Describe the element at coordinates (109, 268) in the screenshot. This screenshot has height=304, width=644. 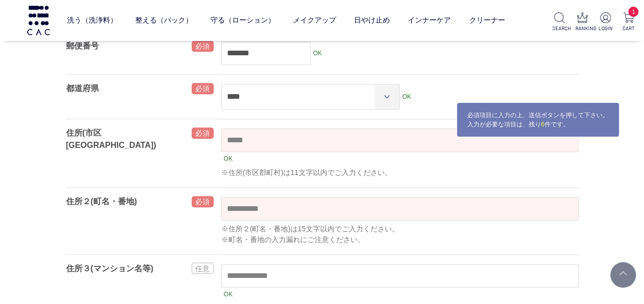
I see `label: 住所３(マンション名等)` at that location.